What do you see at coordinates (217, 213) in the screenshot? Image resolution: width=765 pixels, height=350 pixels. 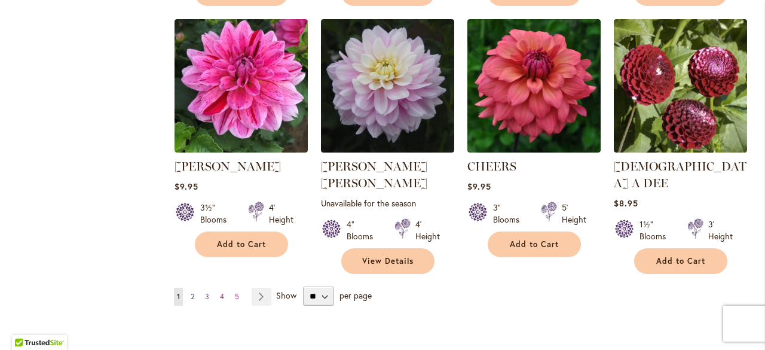 I see `div: 3½" Blooms` at bounding box center [217, 213].